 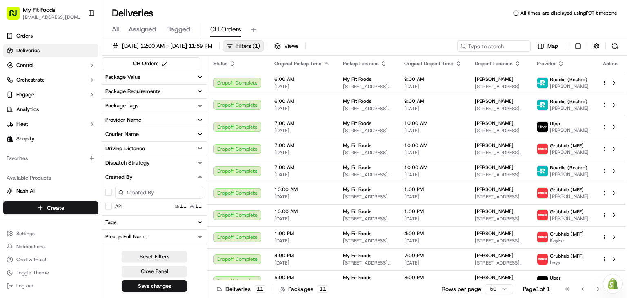 I want to click on button: Pickup Full Name, so click(x=154, y=237).